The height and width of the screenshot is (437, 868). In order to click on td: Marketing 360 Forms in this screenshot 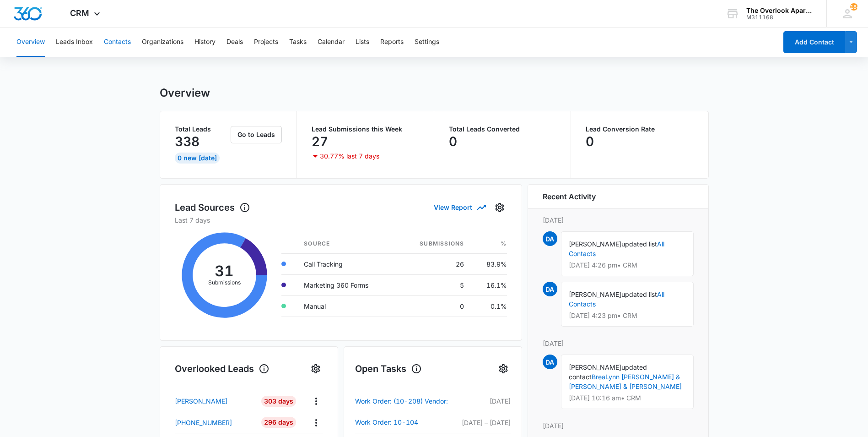, I will do `click(346, 285)`.